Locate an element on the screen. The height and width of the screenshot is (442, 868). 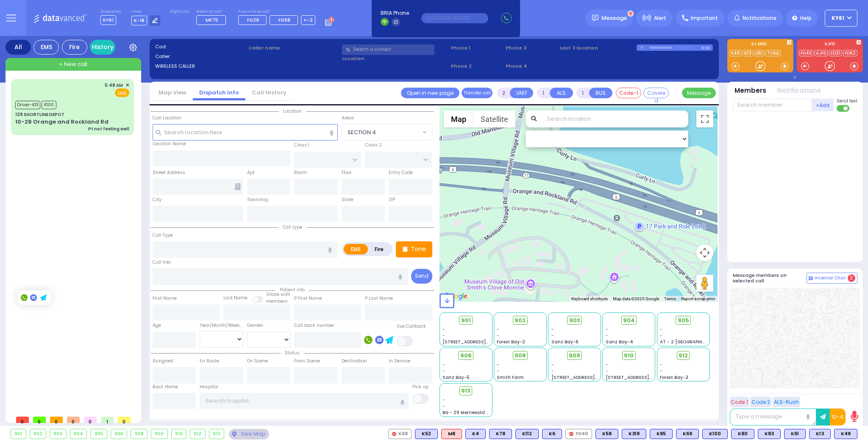
label: Apt is located at coordinates (251, 173).